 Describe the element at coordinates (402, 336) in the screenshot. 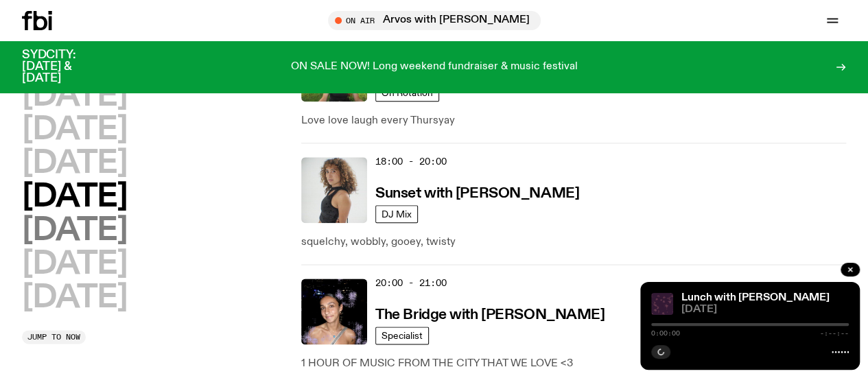

I see `span: Specialist` at that location.